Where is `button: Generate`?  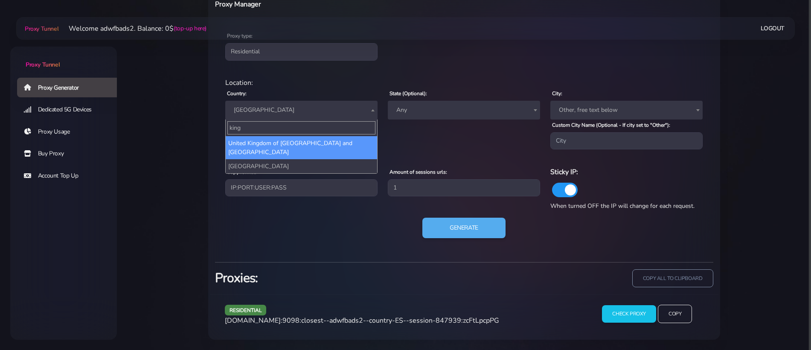
button: Generate is located at coordinates (464, 228).